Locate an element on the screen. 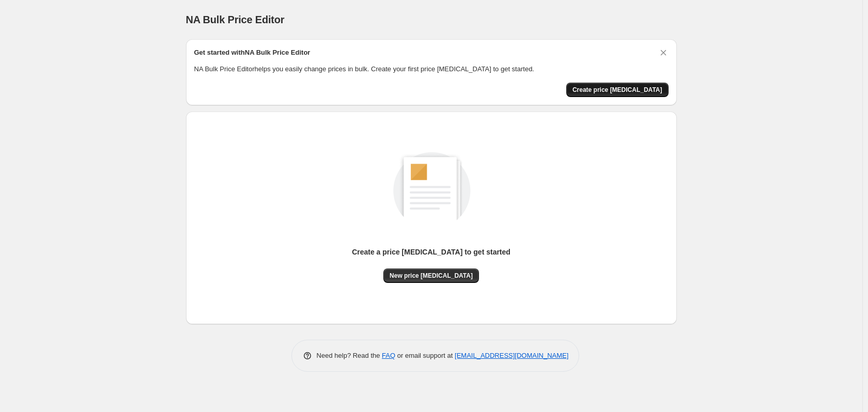  a: FAQ is located at coordinates (388, 356).